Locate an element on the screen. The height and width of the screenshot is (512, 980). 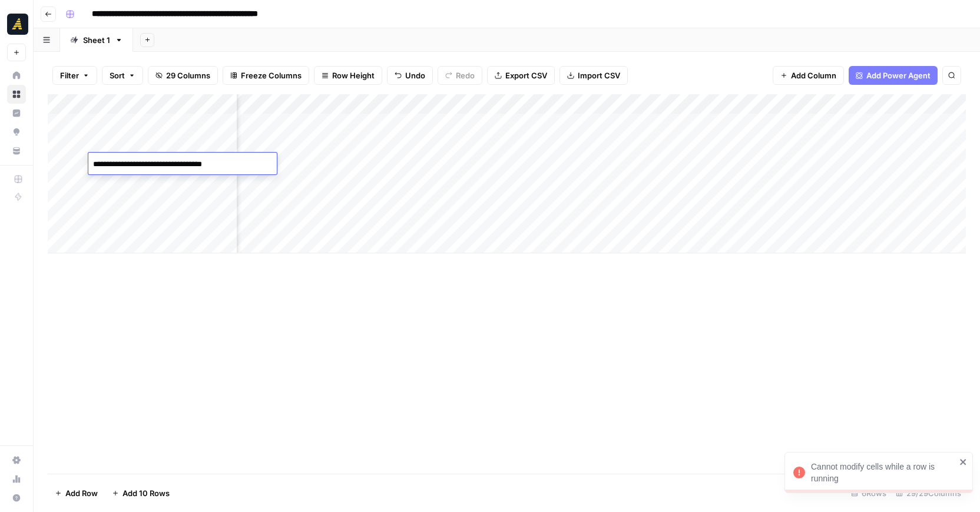
a: Usage is located at coordinates (17, 479).